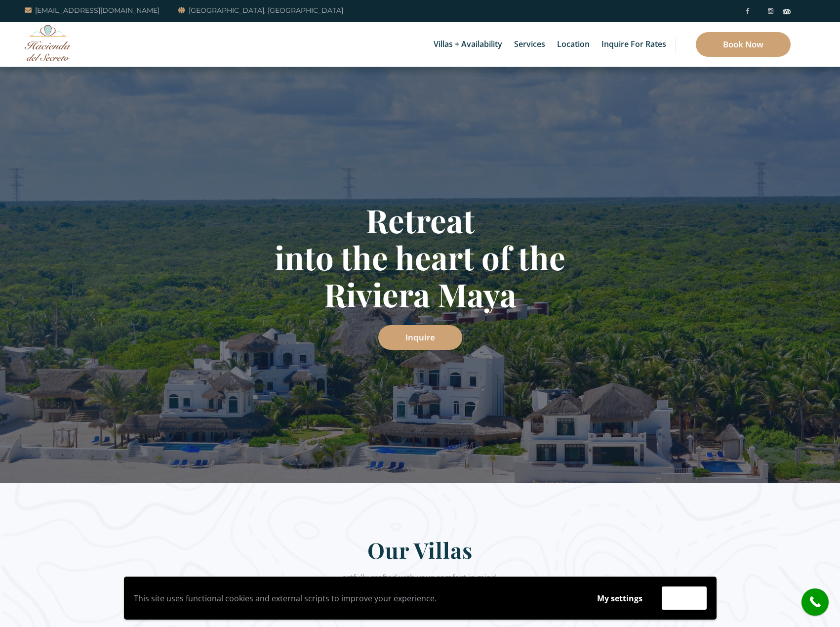  What do you see at coordinates (48, 43) in the screenshot?
I see `img: Awesome Logo` at bounding box center [48, 43].